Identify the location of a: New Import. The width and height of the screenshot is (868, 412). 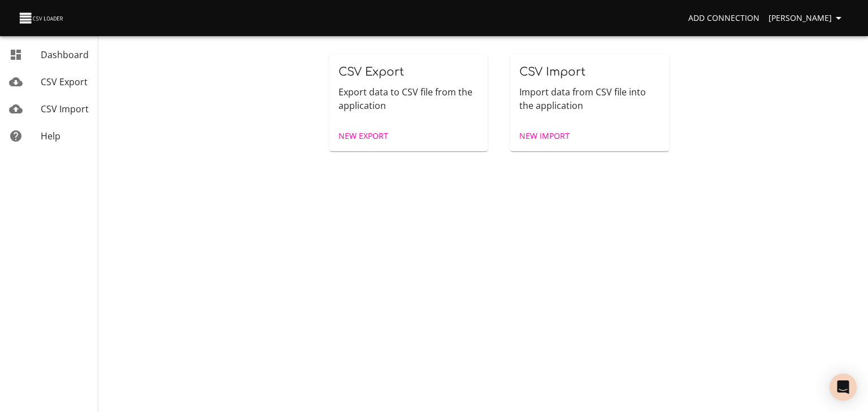
(544, 136).